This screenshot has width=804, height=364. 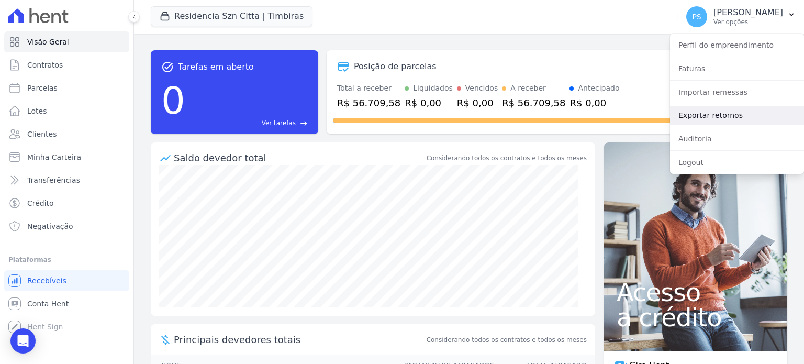 I want to click on span: east, so click(x=303, y=123).